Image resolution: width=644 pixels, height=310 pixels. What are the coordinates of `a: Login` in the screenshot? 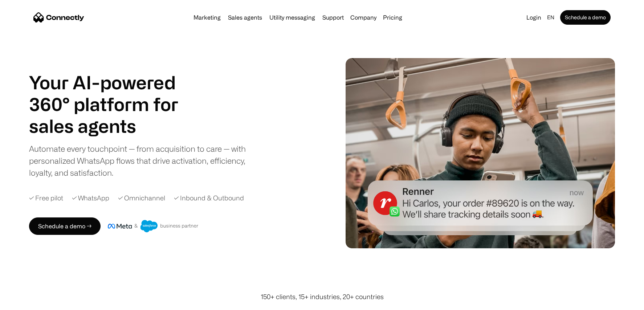 It's located at (534, 17).